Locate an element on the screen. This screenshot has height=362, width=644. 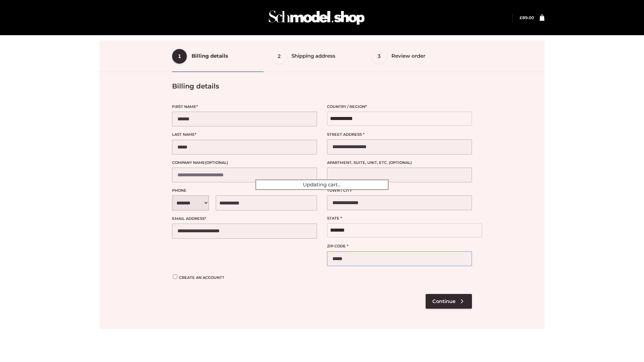
a: Schmodel Admin 964 is located at coordinates (316, 17).